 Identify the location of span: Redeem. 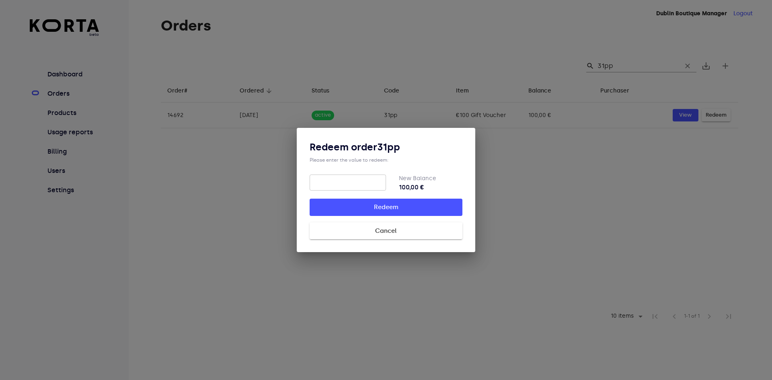
(386, 207).